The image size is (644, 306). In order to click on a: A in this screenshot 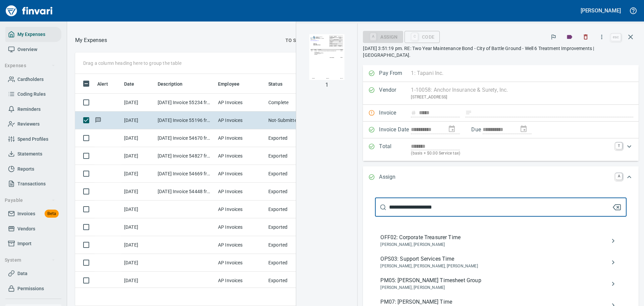, I will do `click(619, 176)`.